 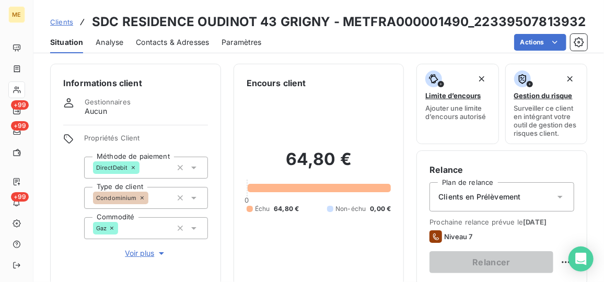 What do you see at coordinates (458, 237) in the screenshot?
I see `span: Niveau 7` at bounding box center [458, 237].